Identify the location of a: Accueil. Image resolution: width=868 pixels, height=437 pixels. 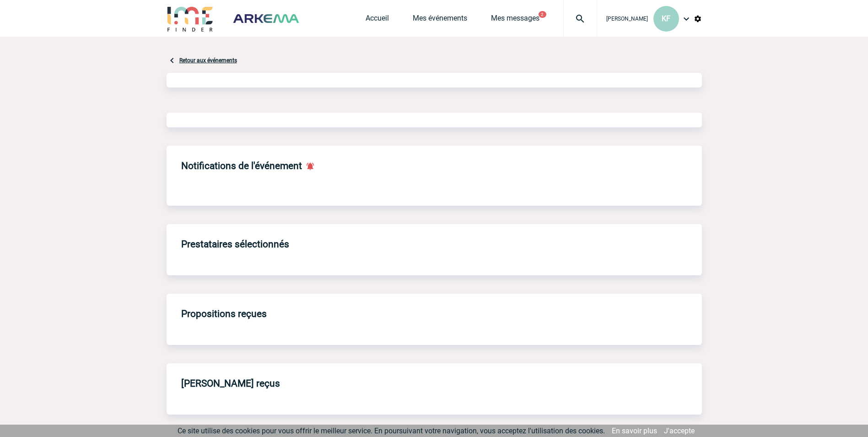
(377, 20).